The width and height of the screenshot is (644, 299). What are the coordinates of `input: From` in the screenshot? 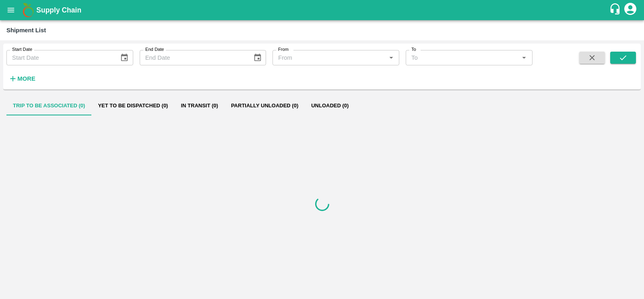 It's located at (329, 57).